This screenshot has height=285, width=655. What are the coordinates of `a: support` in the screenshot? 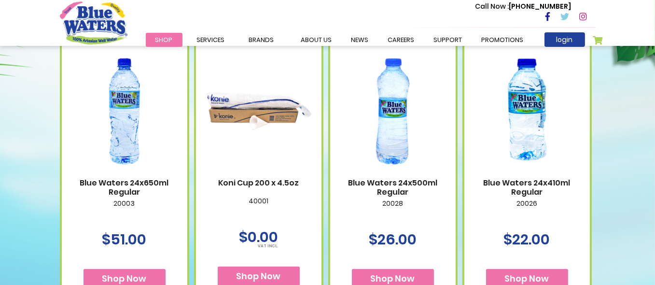 It's located at (448, 40).